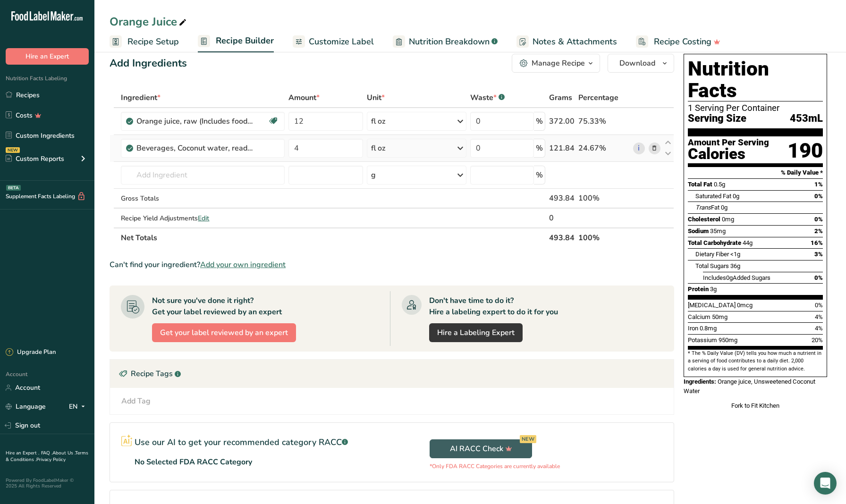  I want to click on div: Gross Totals, so click(203, 199).